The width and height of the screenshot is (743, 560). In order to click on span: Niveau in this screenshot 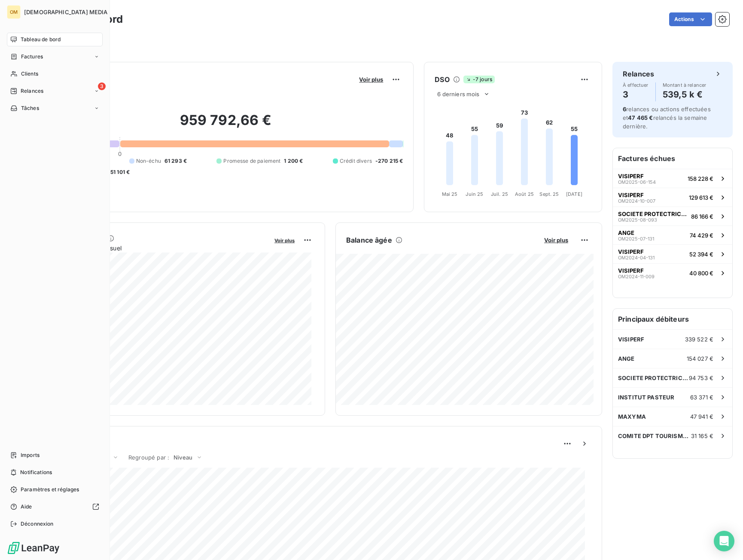, I will do `click(183, 457)`.